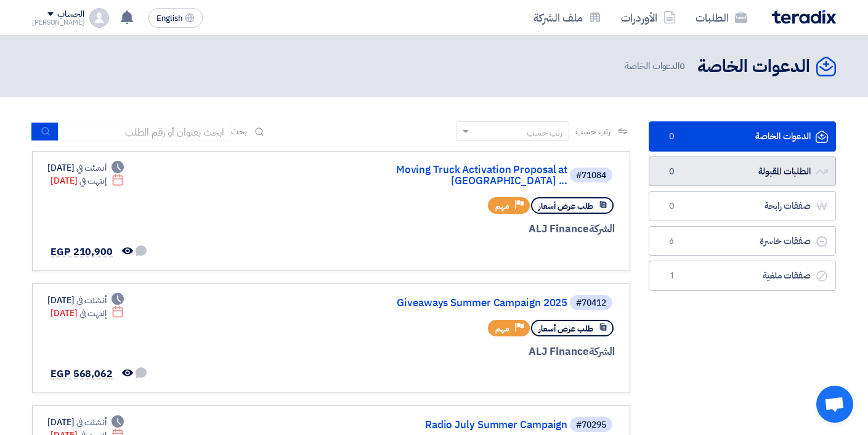 The image size is (868, 435). What do you see at coordinates (444, 303) in the screenshot?
I see `a: Giveaways Summer Campaign 2025` at bounding box center [444, 303].